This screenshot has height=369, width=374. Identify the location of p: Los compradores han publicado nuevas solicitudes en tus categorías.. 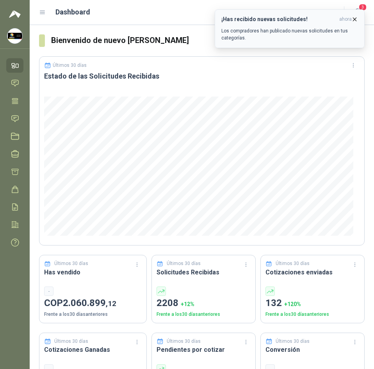
(290, 34).